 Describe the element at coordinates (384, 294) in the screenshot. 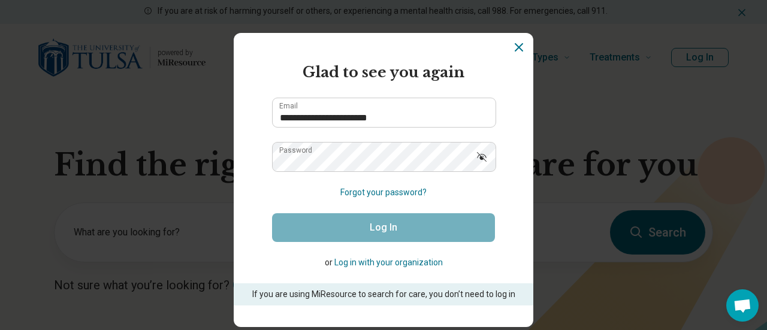

I see `p: If you are using MiResource to search for care, you don’t need to log in` at that location.